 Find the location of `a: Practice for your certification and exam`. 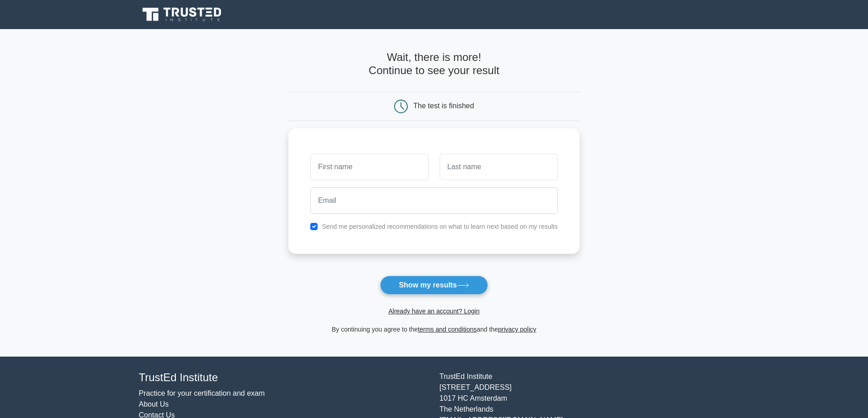

a: Practice for your certification and exam is located at coordinates (202, 393).